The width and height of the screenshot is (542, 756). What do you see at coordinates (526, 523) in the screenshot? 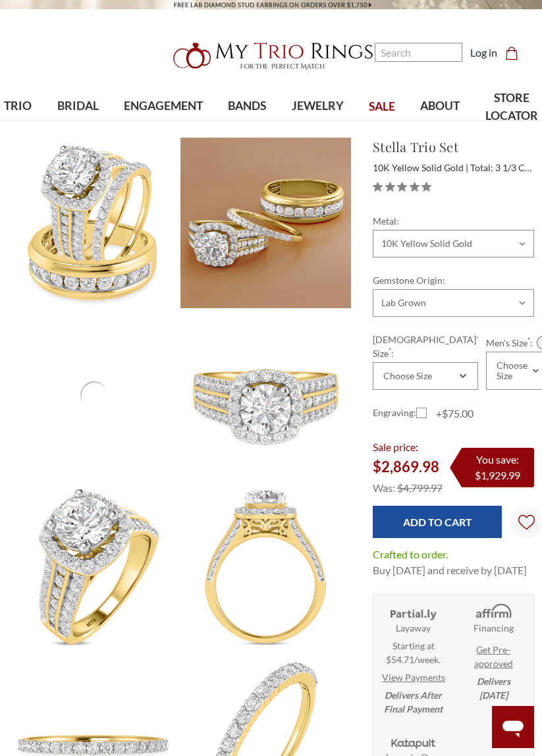
I see `svg: Wish Lists` at bounding box center [526, 523].